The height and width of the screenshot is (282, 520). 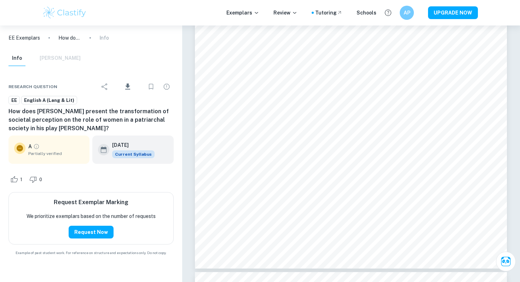 I want to click on span: Partially verified, so click(x=56, y=154).